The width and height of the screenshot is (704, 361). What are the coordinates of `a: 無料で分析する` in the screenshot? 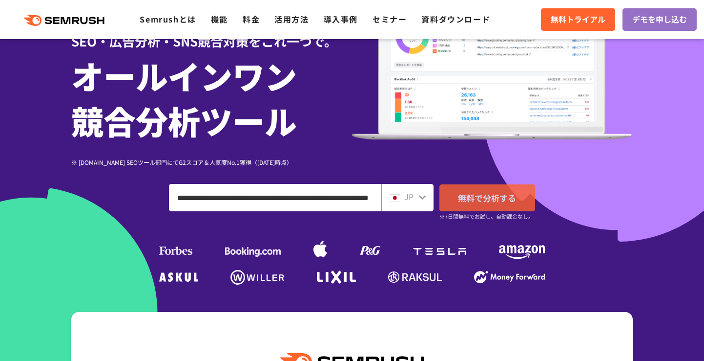 It's located at (488, 197).